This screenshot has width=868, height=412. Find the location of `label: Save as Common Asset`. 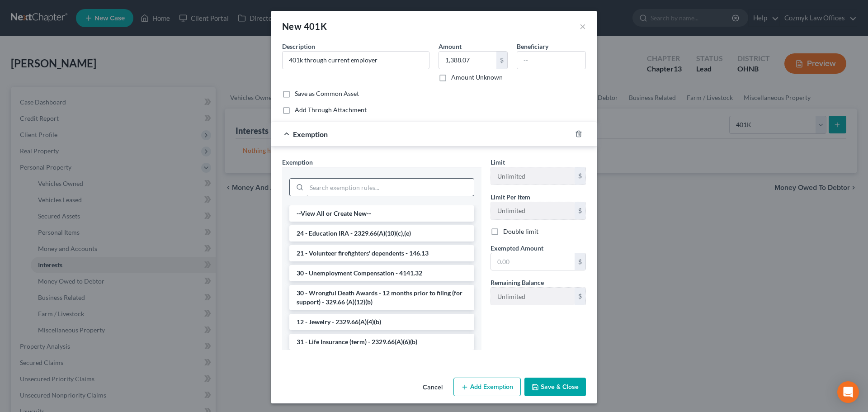

label: Save as Common Asset is located at coordinates (327, 94).